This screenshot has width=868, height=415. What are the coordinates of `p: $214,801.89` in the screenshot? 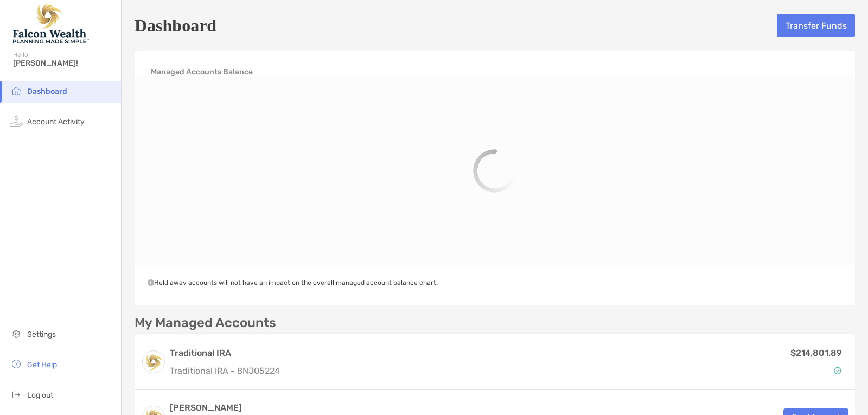 It's located at (816, 352).